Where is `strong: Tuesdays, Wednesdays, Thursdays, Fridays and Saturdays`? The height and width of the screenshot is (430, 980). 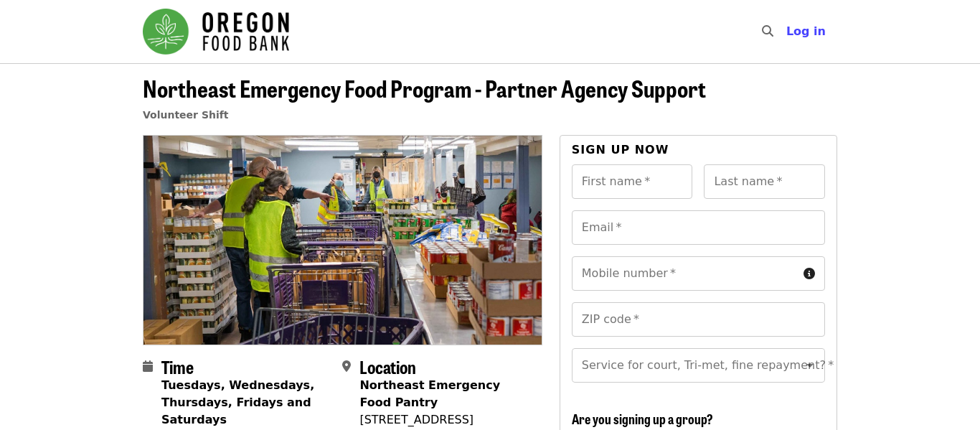 strong: Tuesdays, Wednesdays, Thursdays, Fridays and Saturdays is located at coordinates (238, 403).